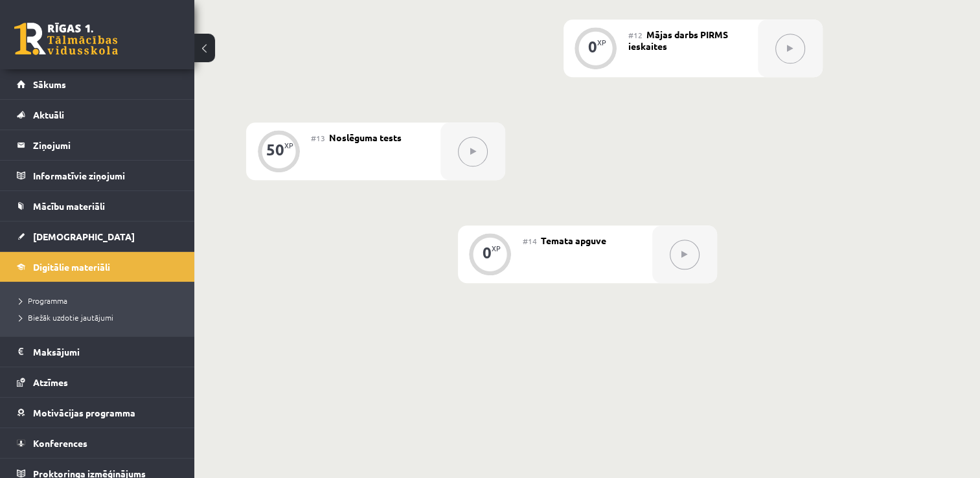 The image size is (980, 478). What do you see at coordinates (44, 301) in the screenshot?
I see `span: Programma` at bounding box center [44, 301].